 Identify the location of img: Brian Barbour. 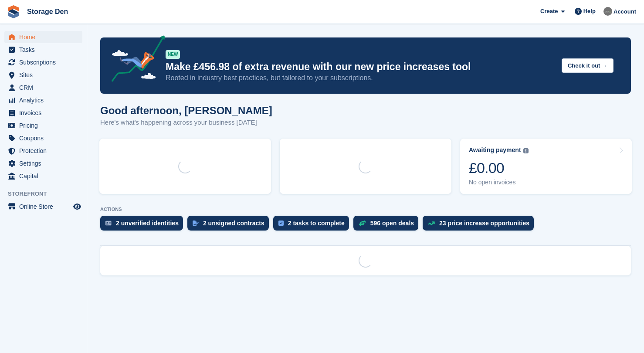
(608, 11).